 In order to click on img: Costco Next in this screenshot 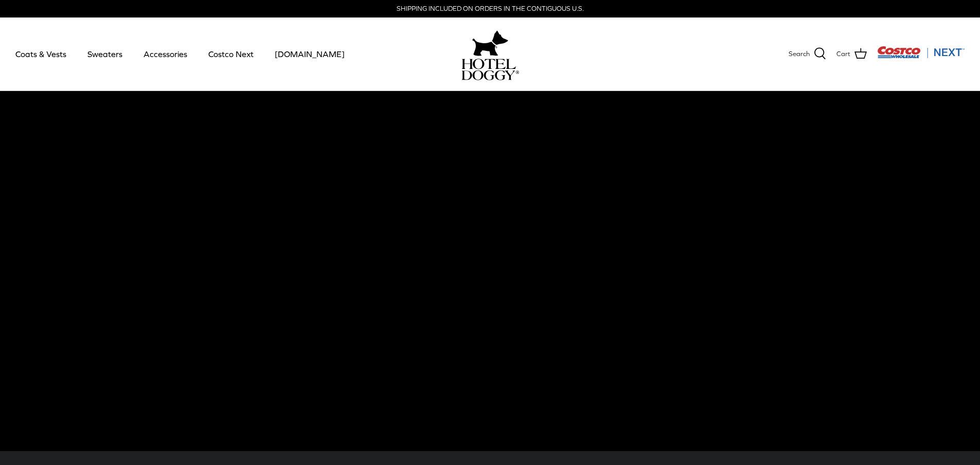, I will do `click(921, 52)`.